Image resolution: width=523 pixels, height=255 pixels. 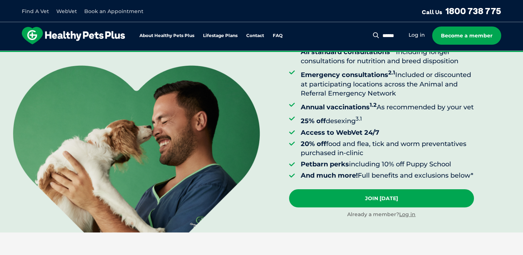 What do you see at coordinates (313, 144) in the screenshot?
I see `strong: 20% off` at bounding box center [313, 144].